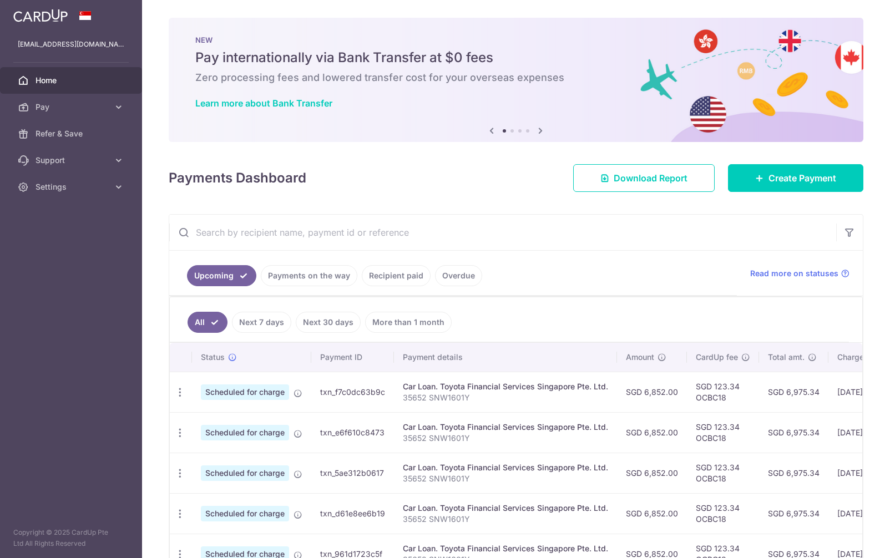  I want to click on span: Download Report, so click(650, 178).